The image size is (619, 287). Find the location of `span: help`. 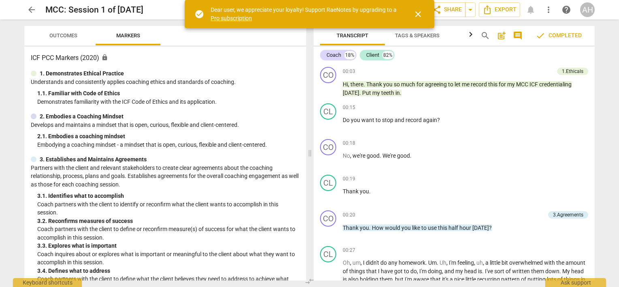

span: help is located at coordinates (566, 10).